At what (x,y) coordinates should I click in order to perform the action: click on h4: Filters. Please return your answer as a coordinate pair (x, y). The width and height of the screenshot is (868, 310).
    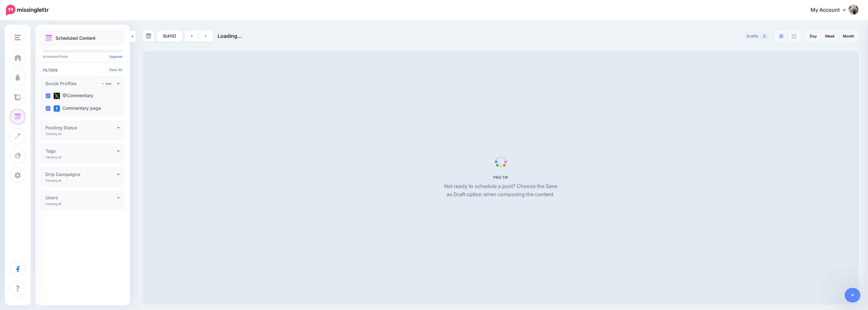
    Looking at the image, I should click on (83, 70).